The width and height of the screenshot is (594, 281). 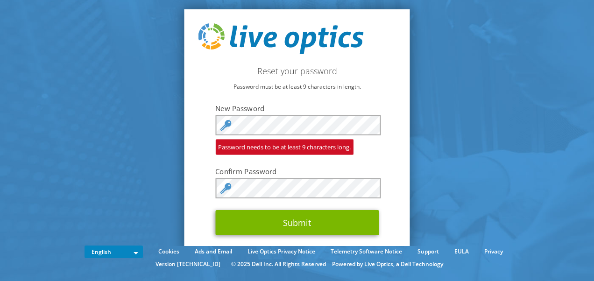 What do you see at coordinates (278, 264) in the screenshot?
I see `li: © 2025 Dell Inc. All Rights Reserved` at bounding box center [278, 264].